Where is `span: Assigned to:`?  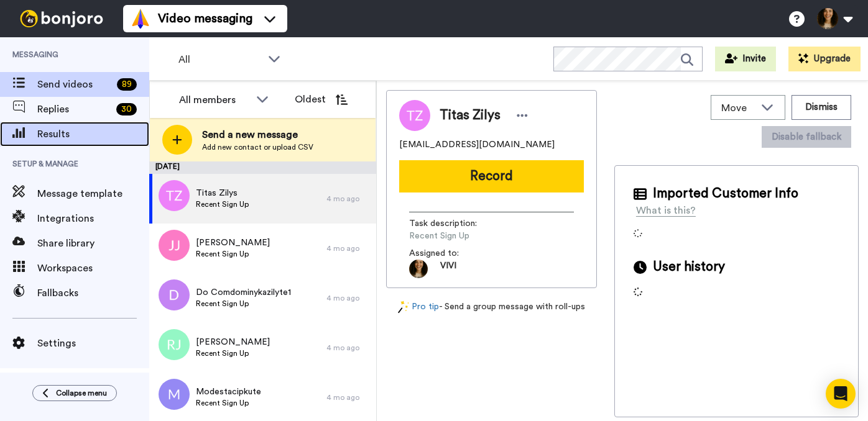
span: Assigned to: is located at coordinates (453, 254).